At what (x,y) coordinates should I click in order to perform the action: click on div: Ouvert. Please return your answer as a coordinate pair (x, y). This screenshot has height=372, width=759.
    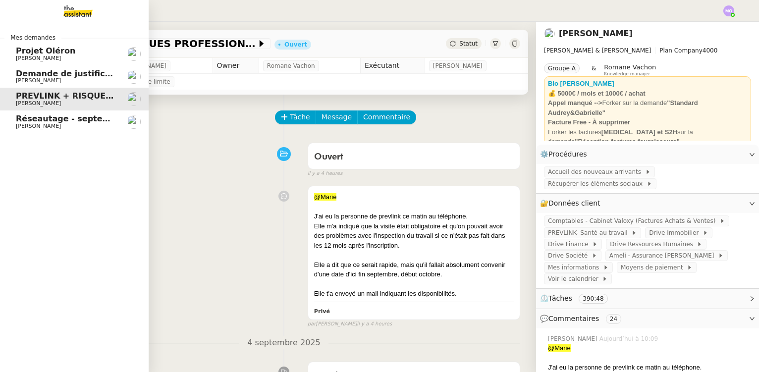
    Looking at the image, I should click on (296, 45).